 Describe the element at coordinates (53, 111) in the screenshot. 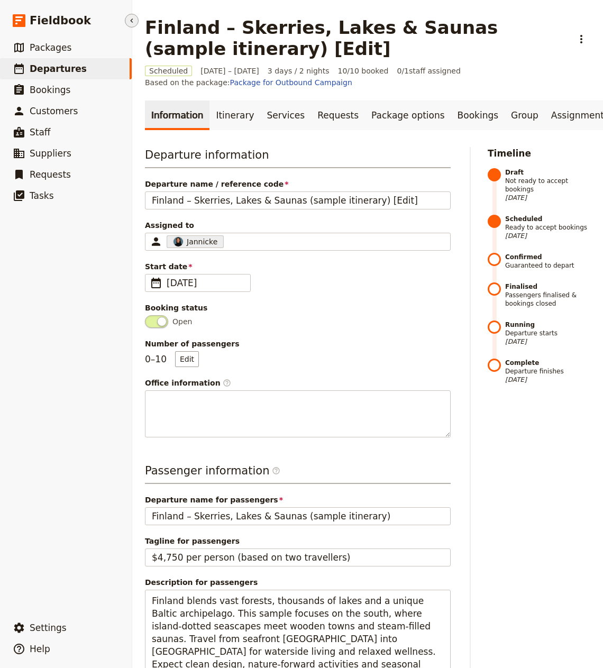

I see `span: Customers` at that location.